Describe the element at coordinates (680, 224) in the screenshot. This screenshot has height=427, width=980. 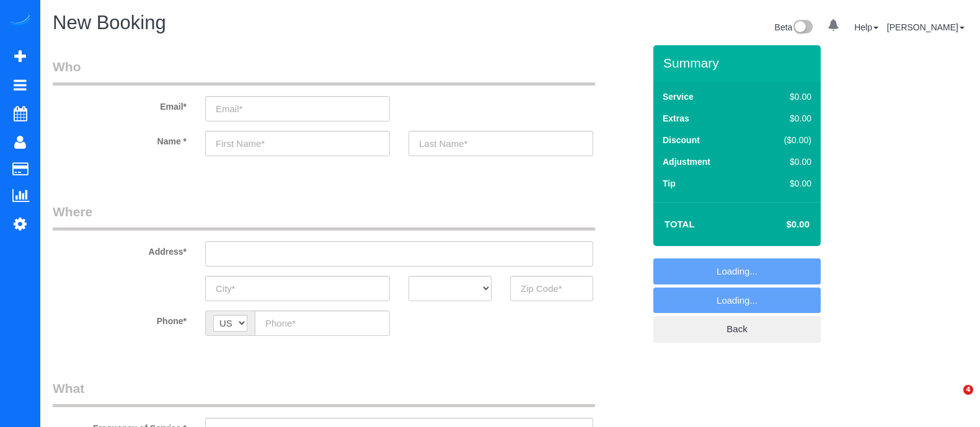
I see `strong: Total` at that location.